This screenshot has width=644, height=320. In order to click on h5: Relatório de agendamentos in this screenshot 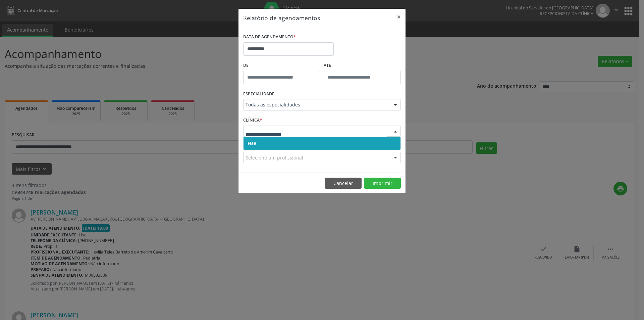, I will do `click(281, 18)`.